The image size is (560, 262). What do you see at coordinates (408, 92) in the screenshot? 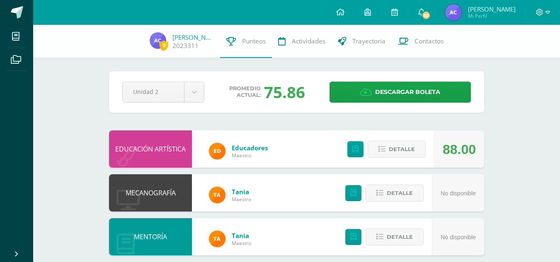
I see `span: Descargar boleta` at bounding box center [408, 92].